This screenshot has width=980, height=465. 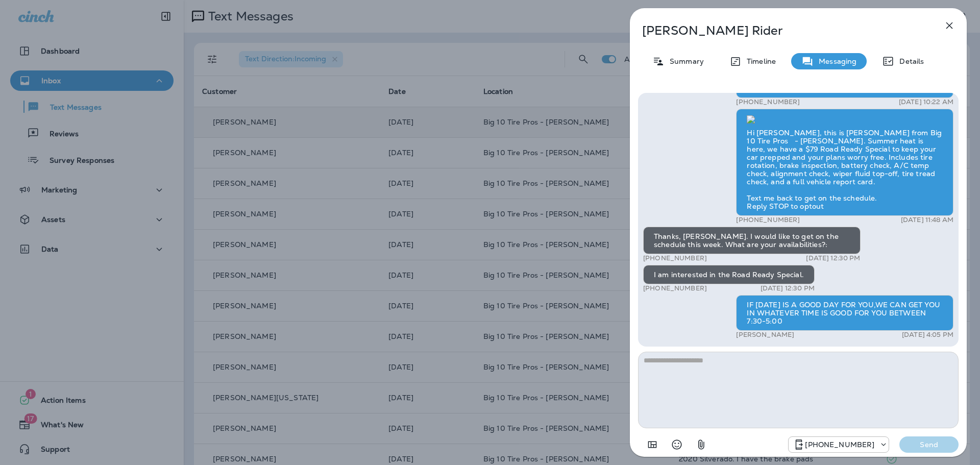 What do you see at coordinates (676, 444) in the screenshot?
I see `button: Select an emoji` at bounding box center [676, 444].